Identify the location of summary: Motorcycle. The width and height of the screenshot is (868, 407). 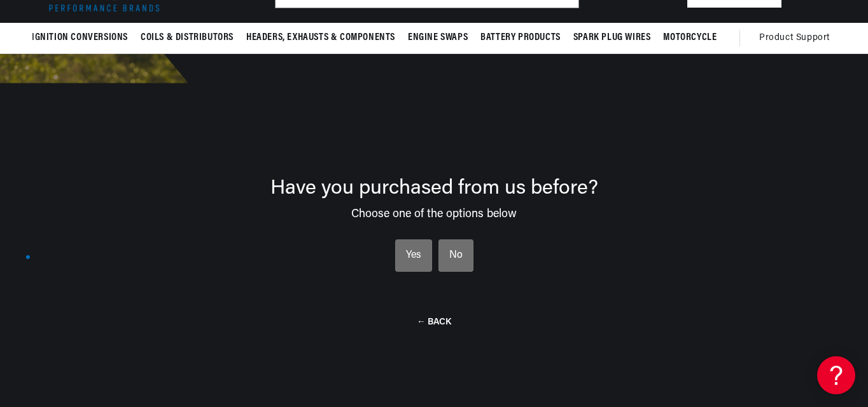
(690, 37).